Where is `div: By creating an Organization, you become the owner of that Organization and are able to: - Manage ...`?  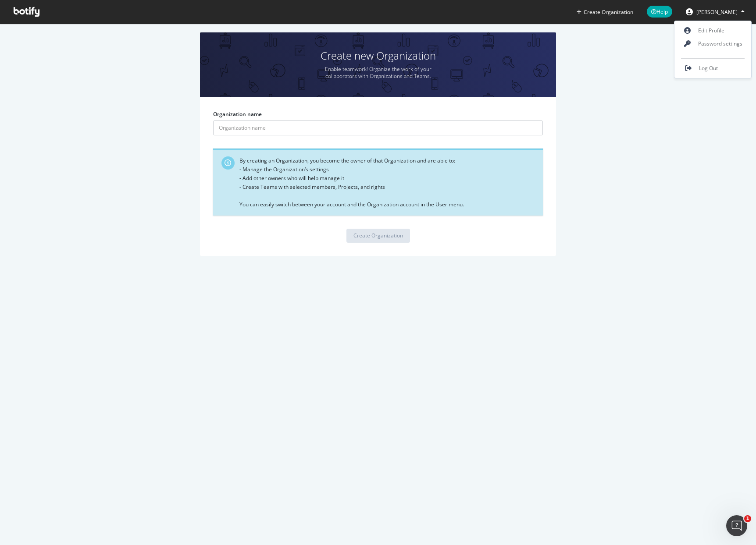
div: By creating an Organization, you become the owner of that Organization and are able to: - Manage ... is located at coordinates (387, 183).